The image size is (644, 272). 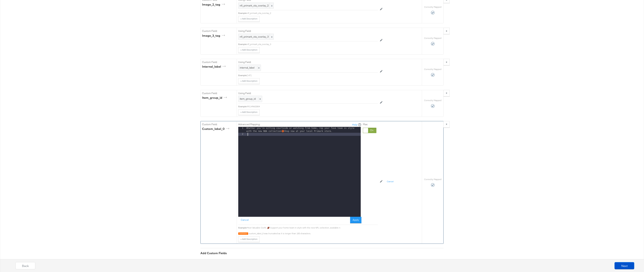 What do you see at coordinates (242, 134) in the screenshot?
I see `div: 2` at bounding box center [242, 134].